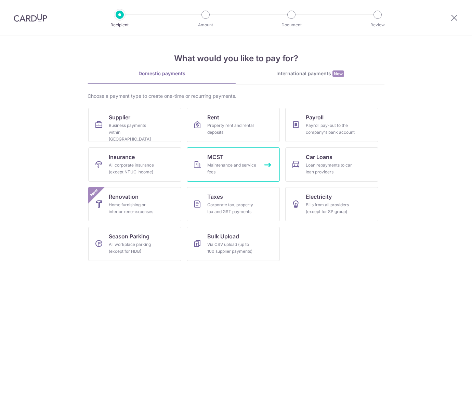 The height and width of the screenshot is (420, 472). What do you see at coordinates (232, 129) in the screenshot?
I see `div: Property rent and rental deposits` at bounding box center [232, 129].